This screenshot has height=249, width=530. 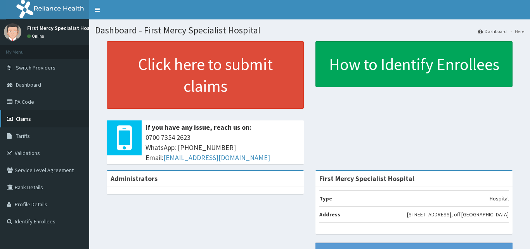 I want to click on span: Dashboard, so click(x=28, y=85).